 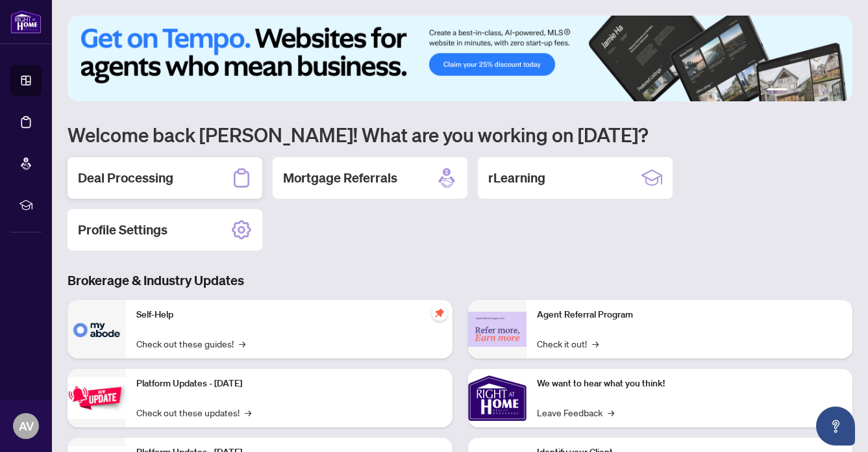 What do you see at coordinates (796, 91) in the screenshot?
I see `button: 2` at bounding box center [796, 91].